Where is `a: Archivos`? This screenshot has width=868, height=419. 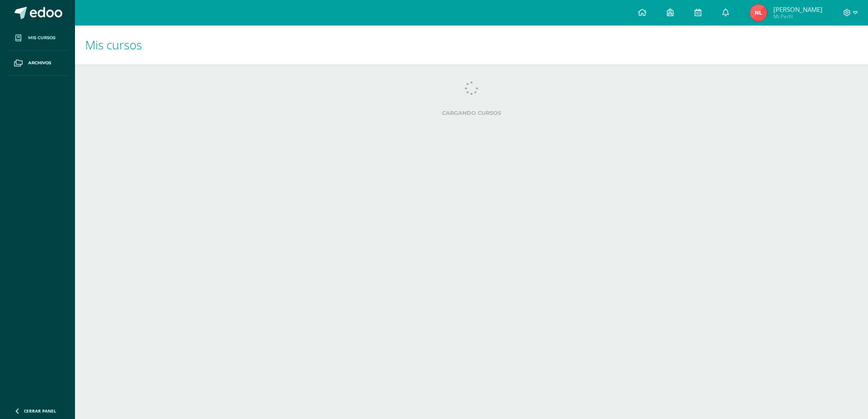
a: Archivos is located at coordinates (38, 63).